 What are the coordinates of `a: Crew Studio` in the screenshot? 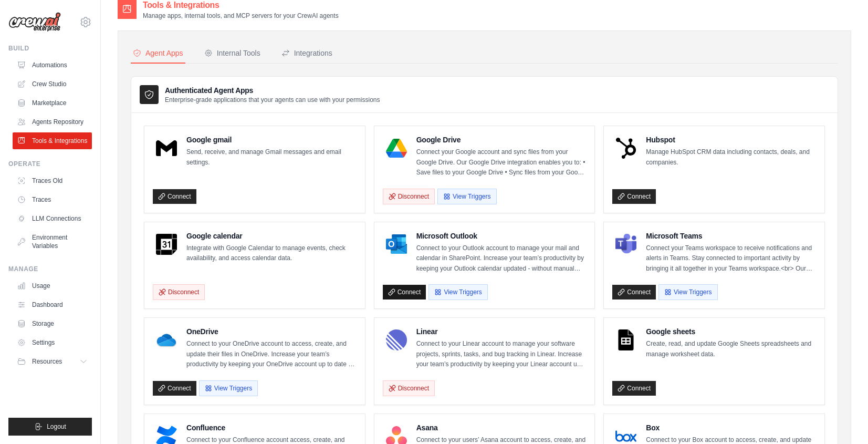 It's located at (52, 84).